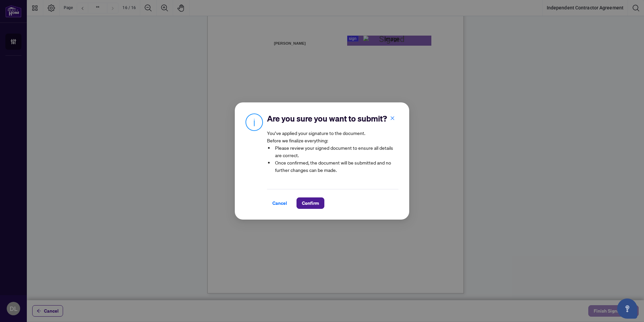 Image resolution: width=644 pixels, height=322 pixels. I want to click on article: You’ve applied your signature to the document. Before we finalize everything:, so click(333, 154).